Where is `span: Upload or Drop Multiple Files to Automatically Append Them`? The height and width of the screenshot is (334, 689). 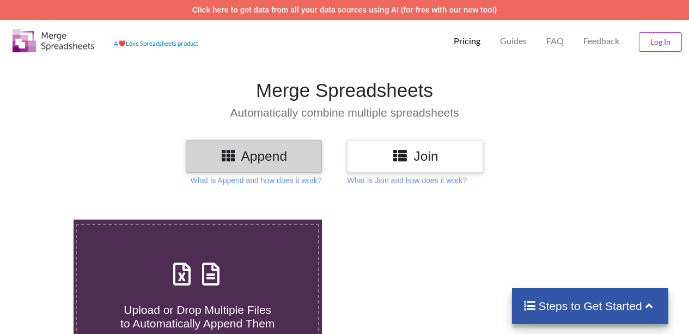 span: Upload or Drop Multiple Files to Automatically Append Them is located at coordinates (197, 316).